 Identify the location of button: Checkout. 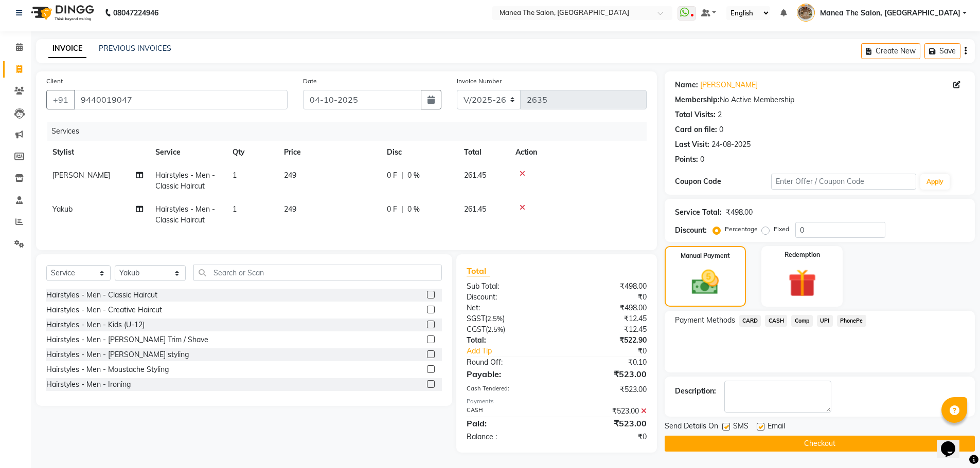
(820, 444).